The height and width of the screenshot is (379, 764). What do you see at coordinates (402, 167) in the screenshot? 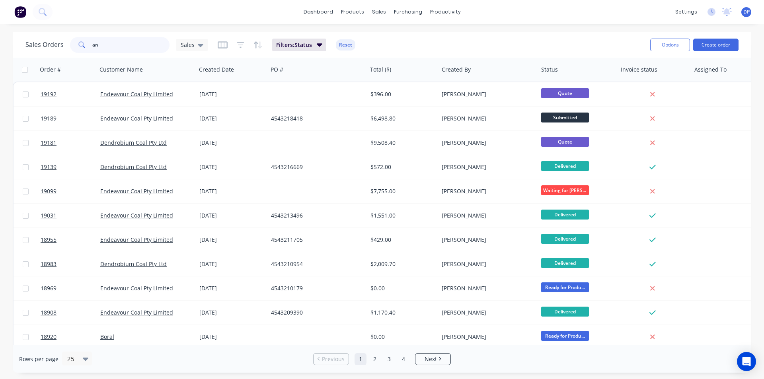
I see `div: $572.00` at bounding box center [402, 167].